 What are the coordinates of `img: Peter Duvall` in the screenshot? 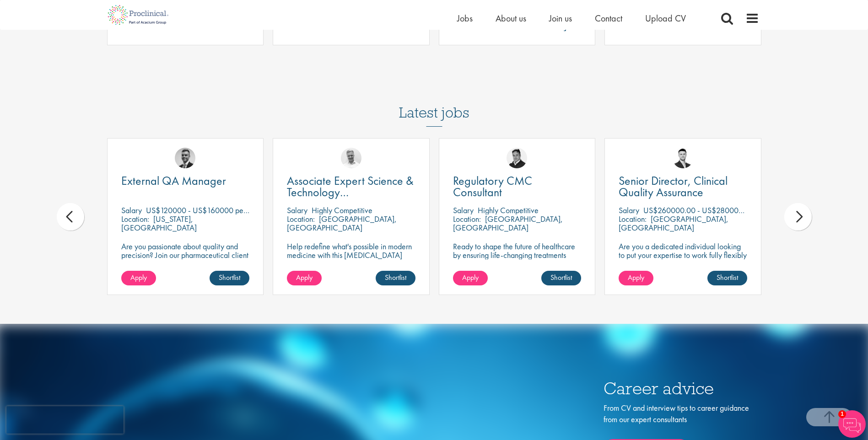 It's located at (516, 157).